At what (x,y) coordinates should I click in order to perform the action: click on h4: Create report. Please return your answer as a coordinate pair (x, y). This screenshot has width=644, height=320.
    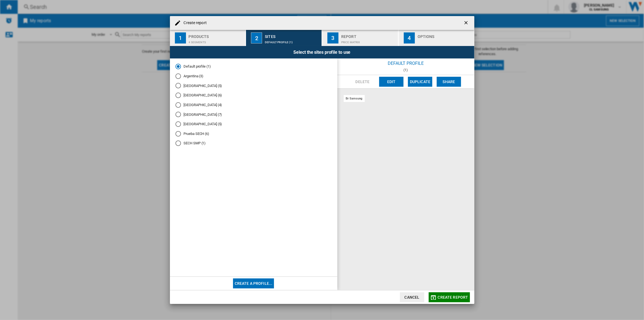
    Looking at the image, I should click on (193, 23).